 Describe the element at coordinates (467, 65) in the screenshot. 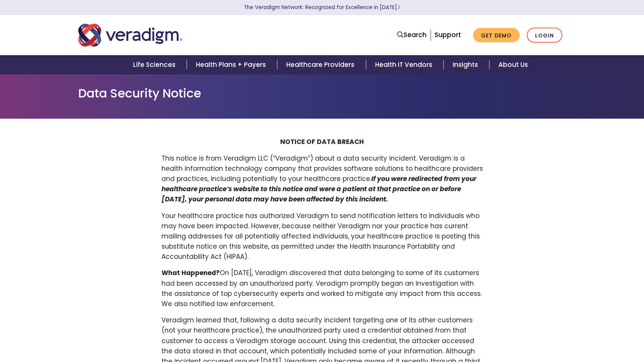

I see `a: Insights` at that location.